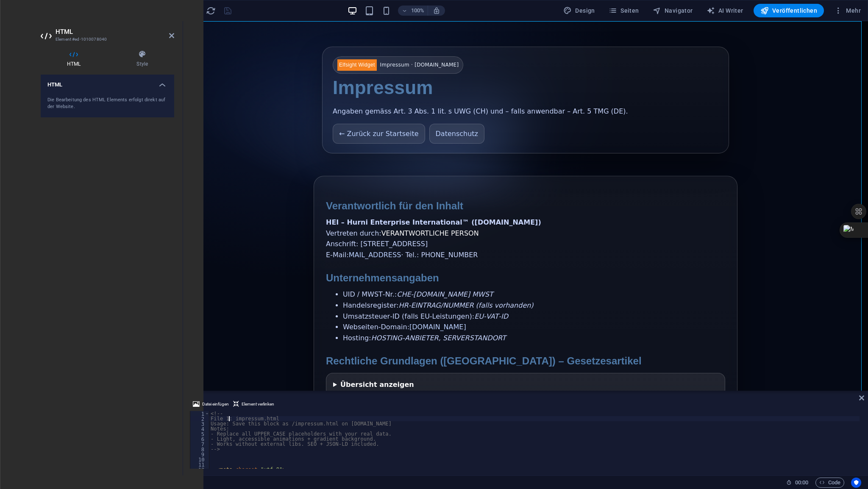 This screenshot has height=489, width=868. I want to click on div: 3, so click(200, 424).